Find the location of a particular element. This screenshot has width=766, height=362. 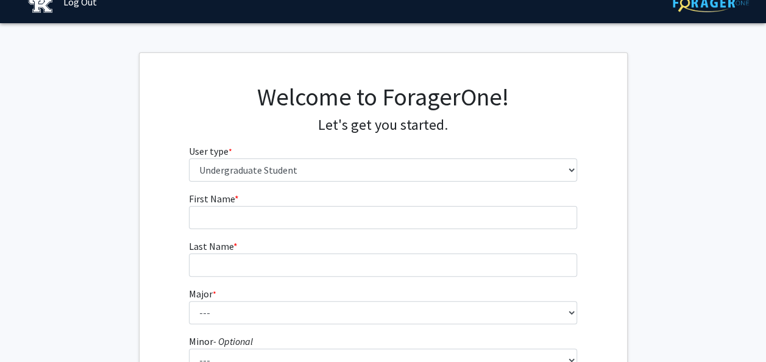

span: First Name is located at coordinates (211, 199).